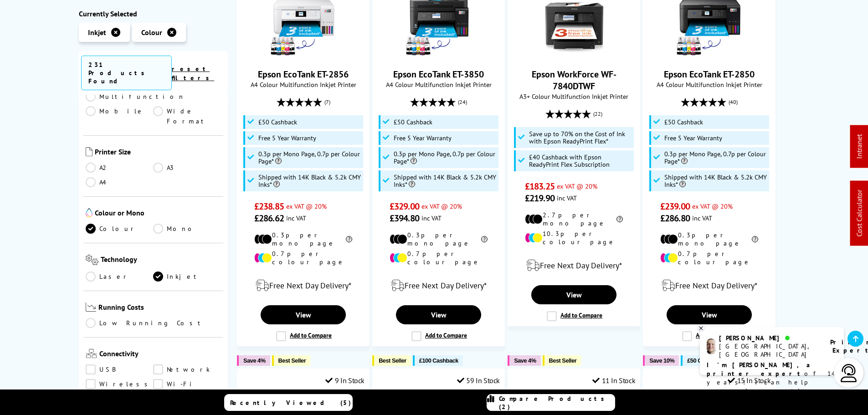 This screenshot has width=868, height=415. I want to click on span: £183.25, so click(539, 186).